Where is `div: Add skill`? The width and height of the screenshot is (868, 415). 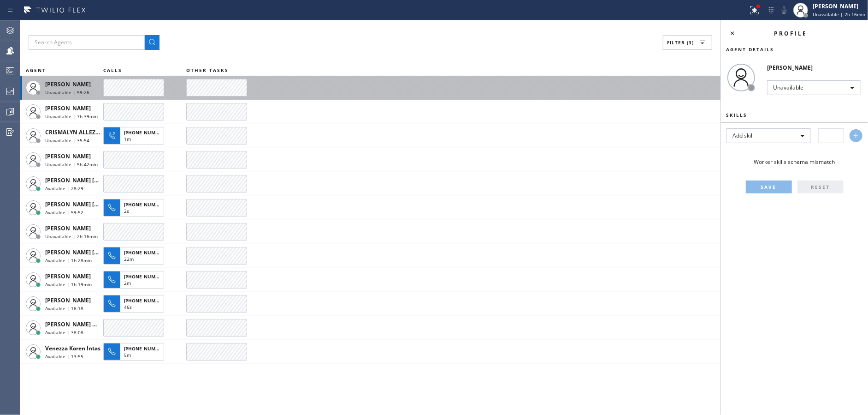
div: Add skill is located at coordinates (768, 136).